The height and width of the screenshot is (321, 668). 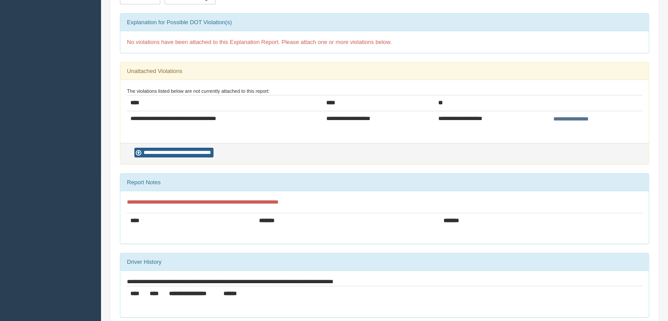 What do you see at coordinates (384, 22) in the screenshot?
I see `div: Explanation for Possible DOT Violation(s)` at bounding box center [384, 22].